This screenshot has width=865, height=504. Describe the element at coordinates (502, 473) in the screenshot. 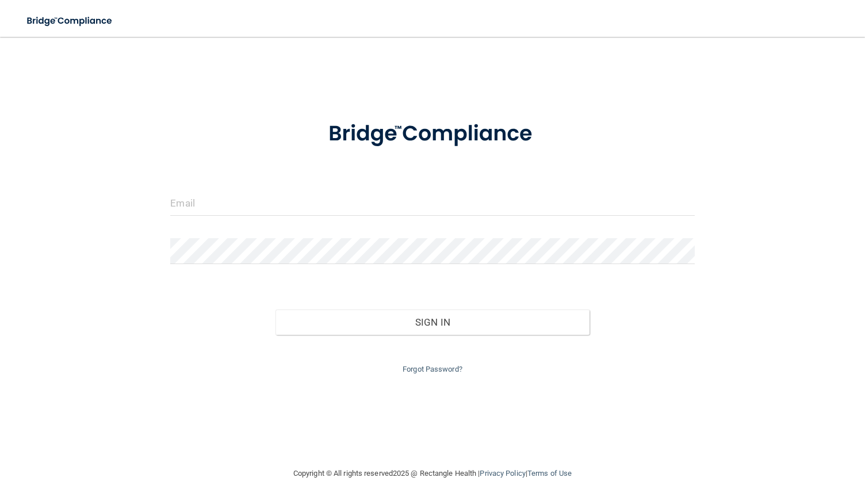

I see `a: Privacy Policy` at that location.